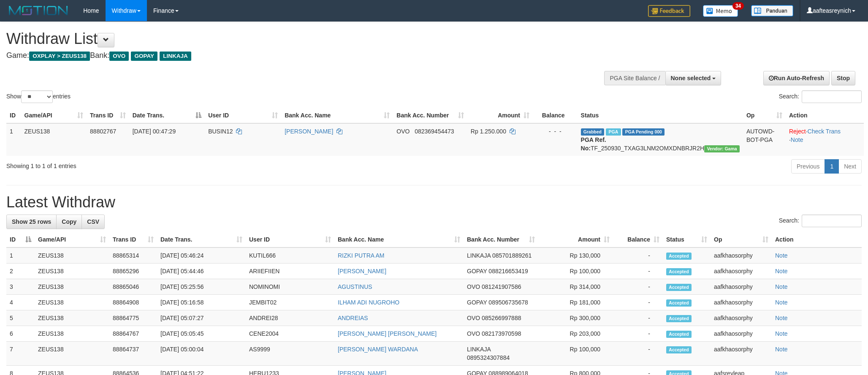  Describe the element at coordinates (39, 10) in the screenshot. I see `img: MOTION_logo.png` at that location.